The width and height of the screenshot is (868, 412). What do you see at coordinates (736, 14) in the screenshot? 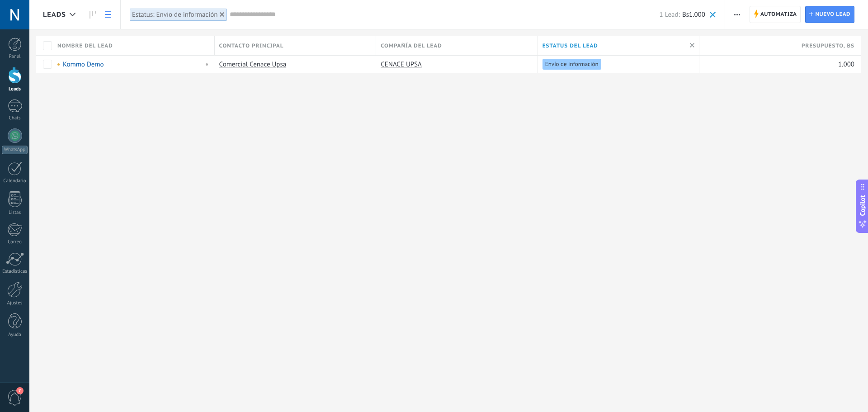
I see `button: Más` at bounding box center [736, 14].